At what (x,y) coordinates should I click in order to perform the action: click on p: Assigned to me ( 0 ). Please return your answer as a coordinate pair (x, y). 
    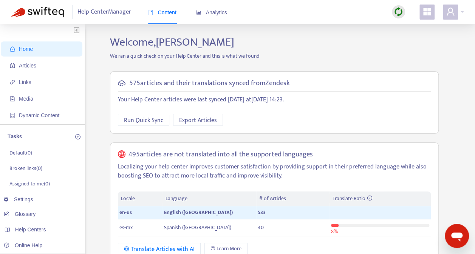
    Looking at the image, I should click on (29, 184).